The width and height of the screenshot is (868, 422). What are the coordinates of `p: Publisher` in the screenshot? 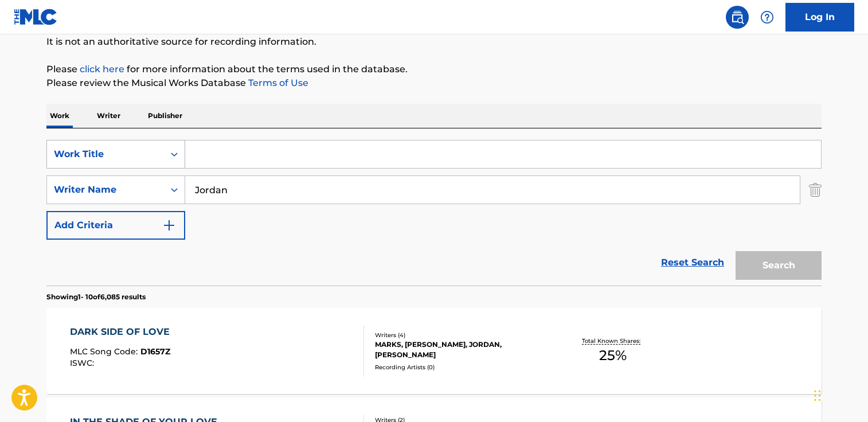 It's located at (165, 116).